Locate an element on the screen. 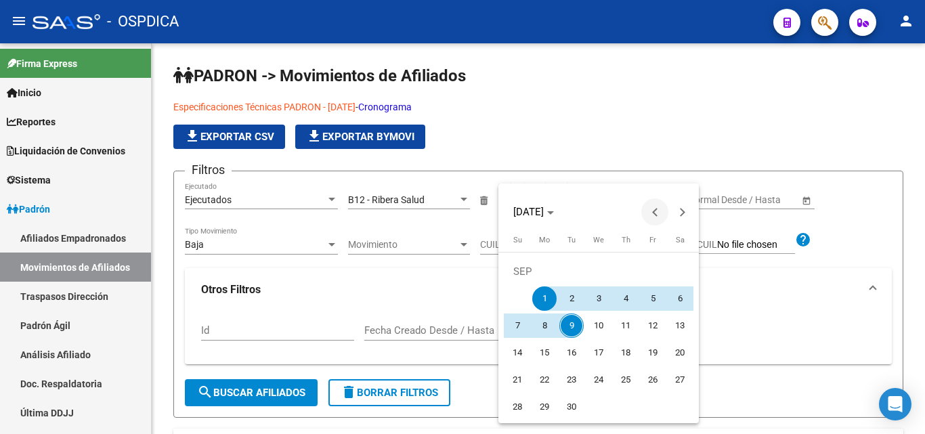 This screenshot has width=925, height=434. span: 16 is located at coordinates (572, 353).